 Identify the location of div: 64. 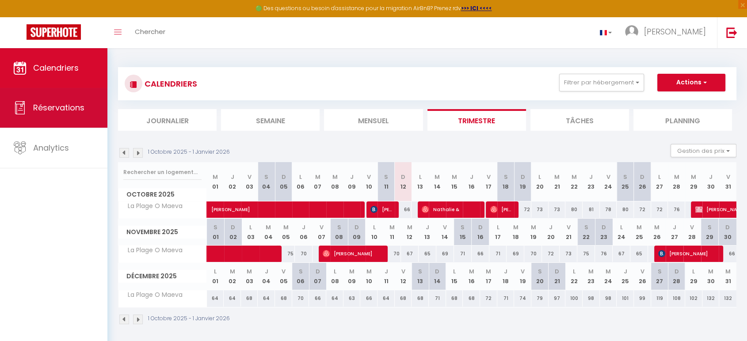
(215, 298).